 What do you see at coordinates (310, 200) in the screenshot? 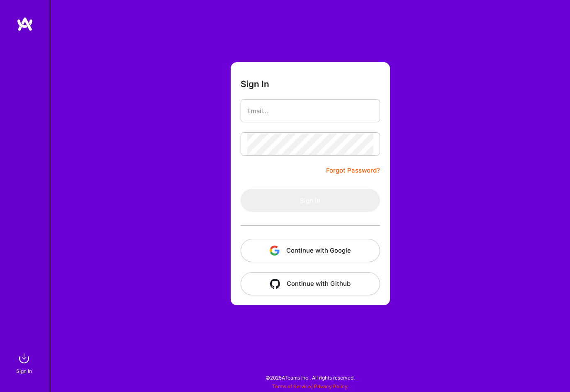
I see `button: Sign In` at bounding box center [310, 200].